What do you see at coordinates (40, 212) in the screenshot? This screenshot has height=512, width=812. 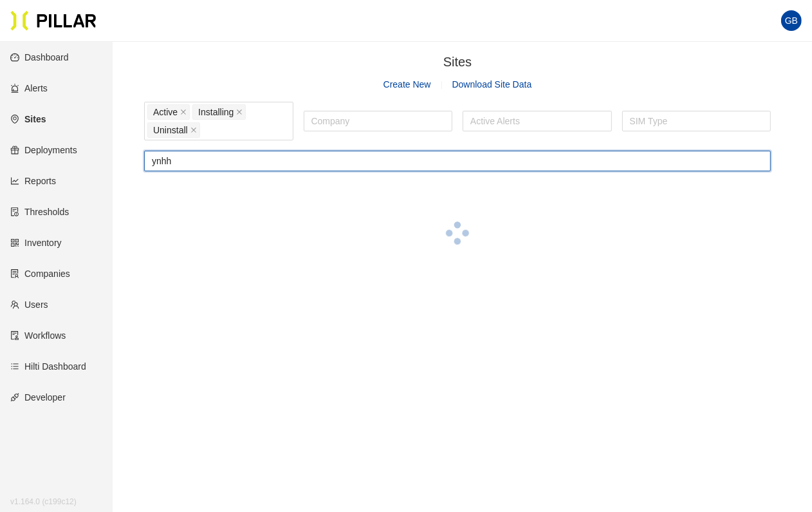 I see `a: exceptionThresholds` at bounding box center [40, 212].